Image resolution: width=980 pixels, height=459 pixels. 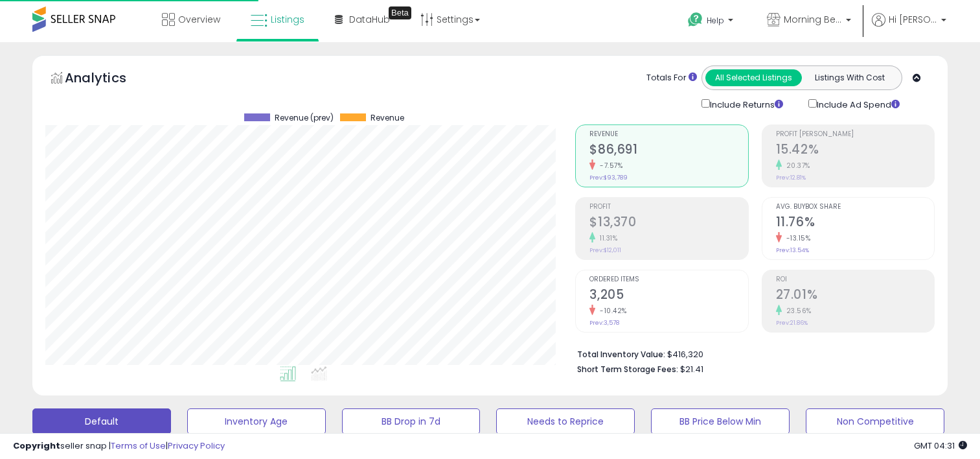 I want to click on span: Profit, so click(x=668, y=207).